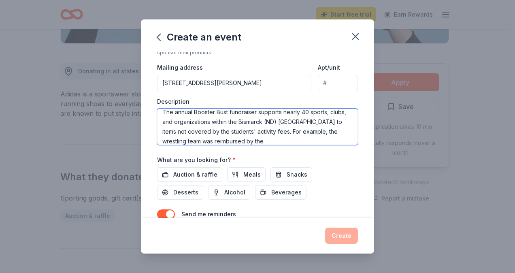 This screenshot has width=515, height=273. I want to click on span: Auction & raffle, so click(195, 174).